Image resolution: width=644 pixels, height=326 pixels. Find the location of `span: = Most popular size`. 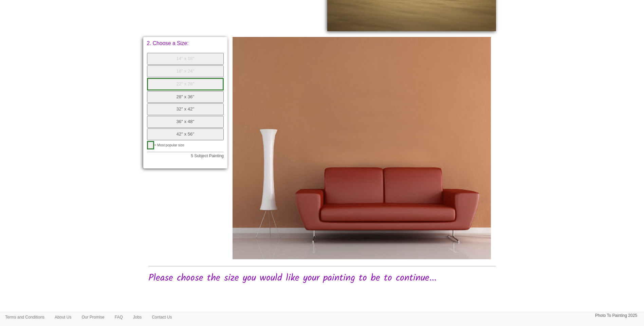

span: = Most popular size is located at coordinates (169, 145).